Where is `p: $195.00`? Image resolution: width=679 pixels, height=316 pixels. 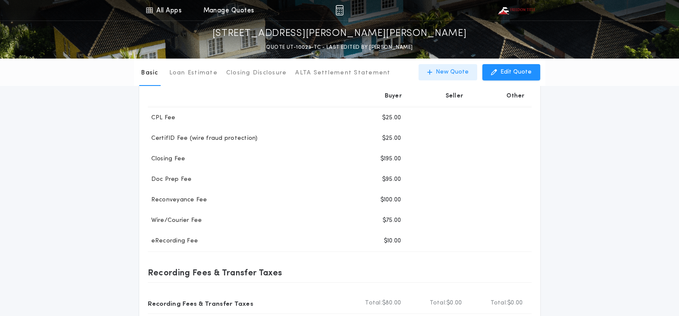
p: $195.00 is located at coordinates (391, 159).